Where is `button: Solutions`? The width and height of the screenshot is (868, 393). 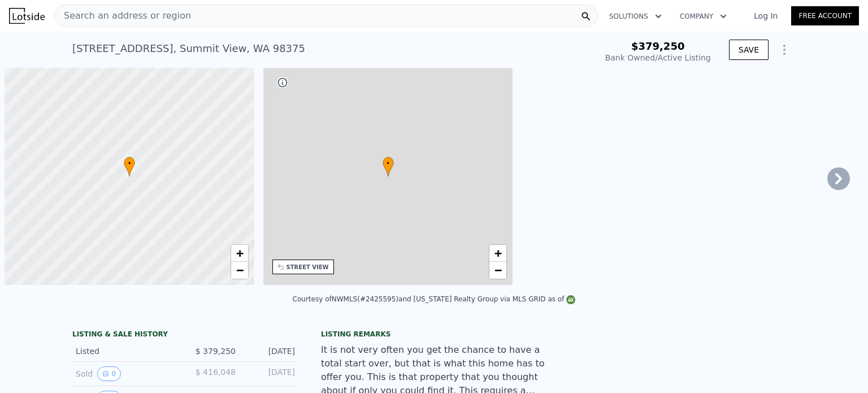
button: Solutions is located at coordinates (635, 17).